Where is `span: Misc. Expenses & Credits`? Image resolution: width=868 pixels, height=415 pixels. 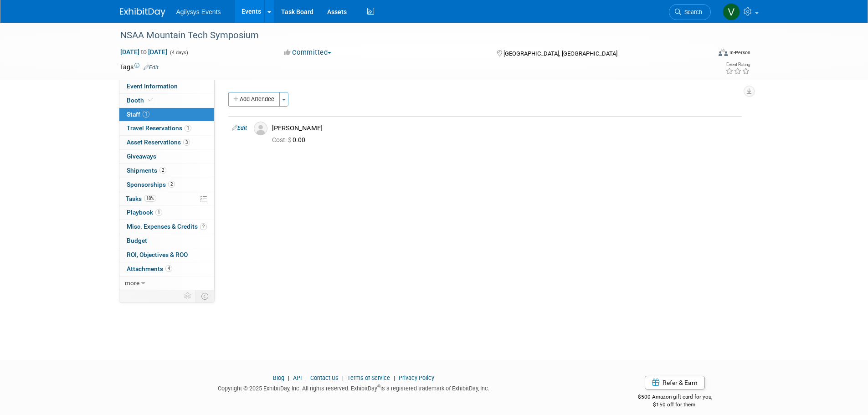 span: Misc. Expenses & Credits is located at coordinates (167, 227).